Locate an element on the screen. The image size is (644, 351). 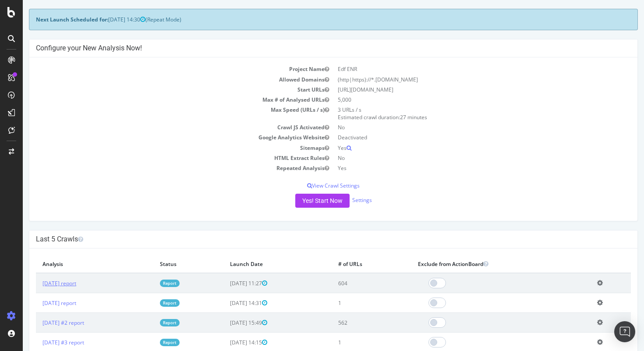
td: Google Analytics Website is located at coordinates (162, 137).